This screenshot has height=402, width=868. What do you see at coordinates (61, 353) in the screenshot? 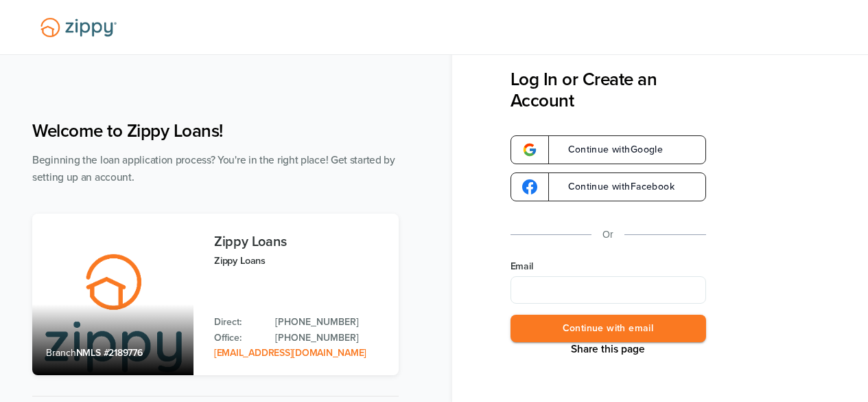
I see `span: Branch` at bounding box center [61, 353].